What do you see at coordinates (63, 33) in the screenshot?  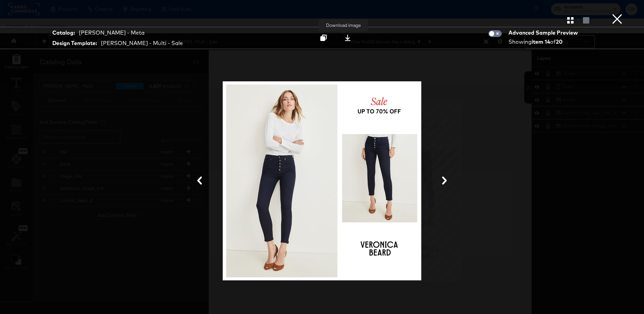 I see `strong: Catalog:` at bounding box center [63, 33].